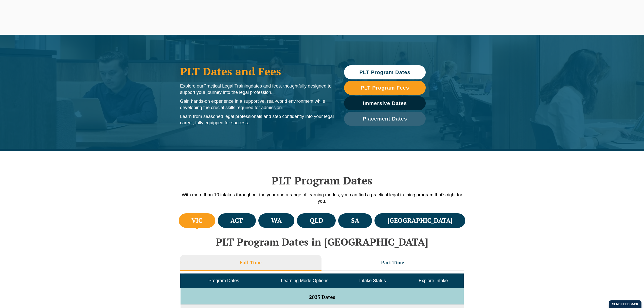 This screenshot has height=308, width=644. Describe the element at coordinates (223, 281) in the screenshot. I see `span: Program Dates` at that location.